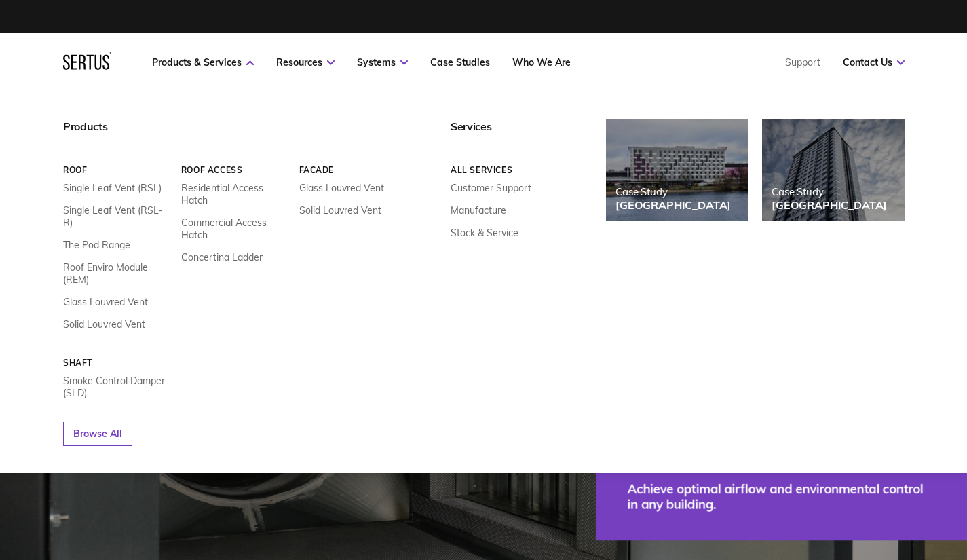 This screenshot has width=967, height=560. Describe the element at coordinates (508, 169) in the screenshot. I see `a: All services` at that location.